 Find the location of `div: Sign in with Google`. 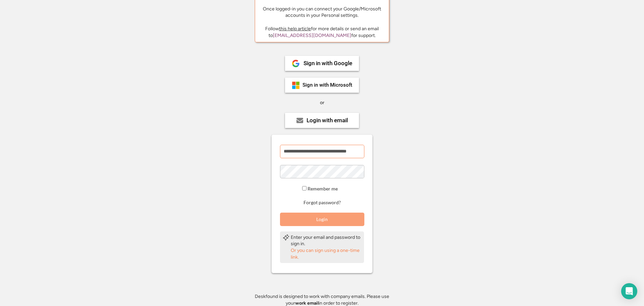

div: Sign in with Google is located at coordinates (328, 63).